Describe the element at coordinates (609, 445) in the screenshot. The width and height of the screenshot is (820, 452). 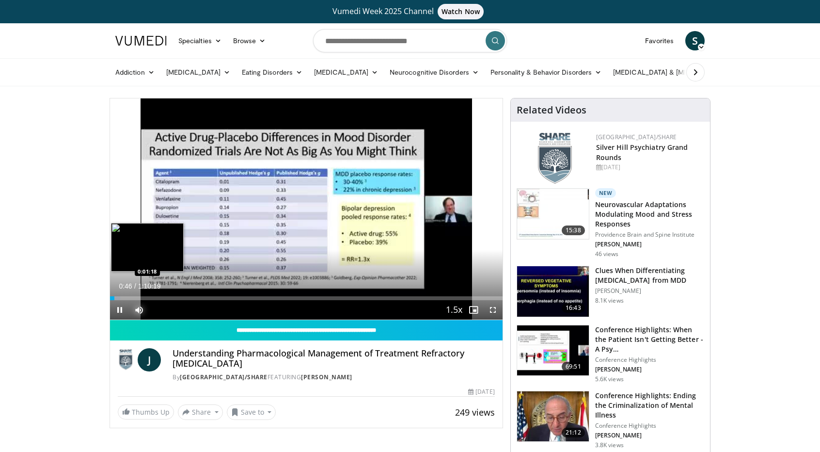
I see `p: 3.8K views` at that location.